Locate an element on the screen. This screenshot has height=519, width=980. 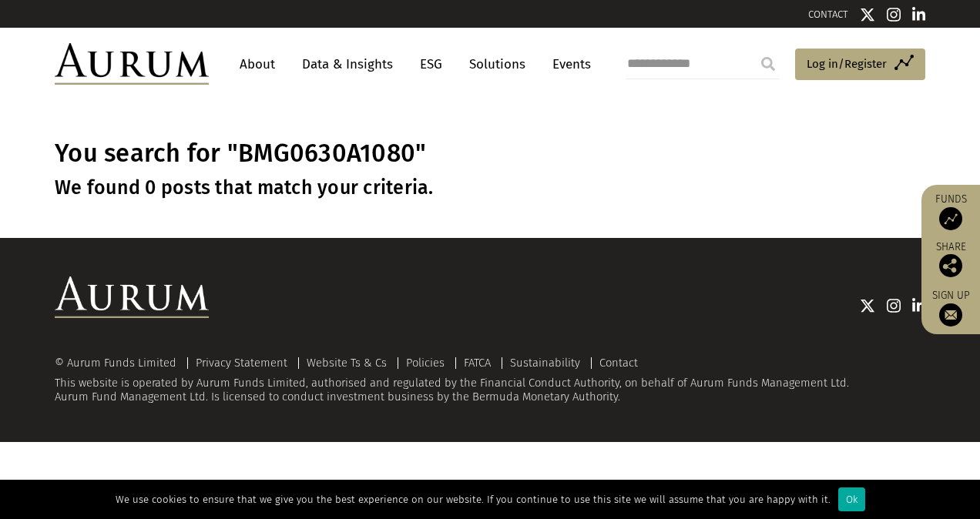
div: This website is operated by Aurum Funds Limited, authorised and regulated by the Financial Conduc... is located at coordinates (490, 380).